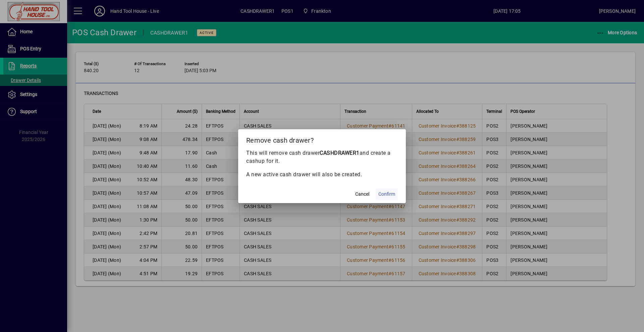  What do you see at coordinates (322, 139) in the screenshot?
I see `h2: Remove cash drawer?` at bounding box center [322, 139].